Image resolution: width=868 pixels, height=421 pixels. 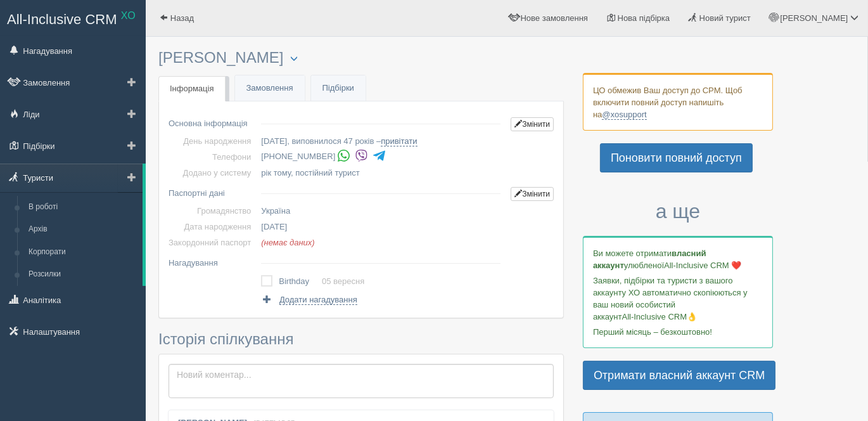 What do you see at coordinates (361, 155) in the screenshot?
I see `img: viber-colored.svg` at bounding box center [361, 155].